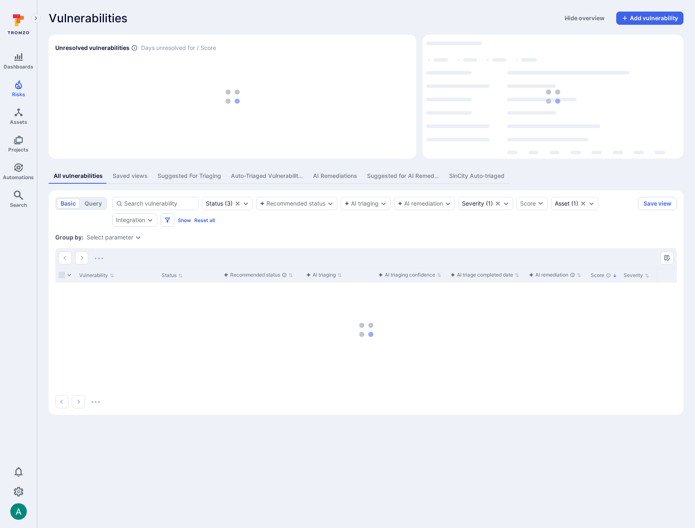 Image resolution: width=695 pixels, height=528 pixels. I want to click on h2: Unresolved vulnerabilities, so click(92, 48).